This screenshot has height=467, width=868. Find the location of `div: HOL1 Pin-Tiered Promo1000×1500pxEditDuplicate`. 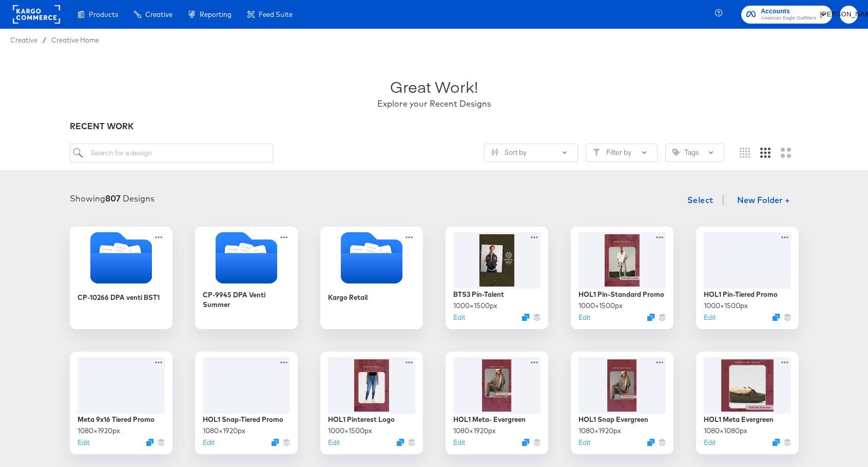

div: HOL1 Pin-Tiered Promo1000×1500pxEditDuplicate is located at coordinates (747, 278).